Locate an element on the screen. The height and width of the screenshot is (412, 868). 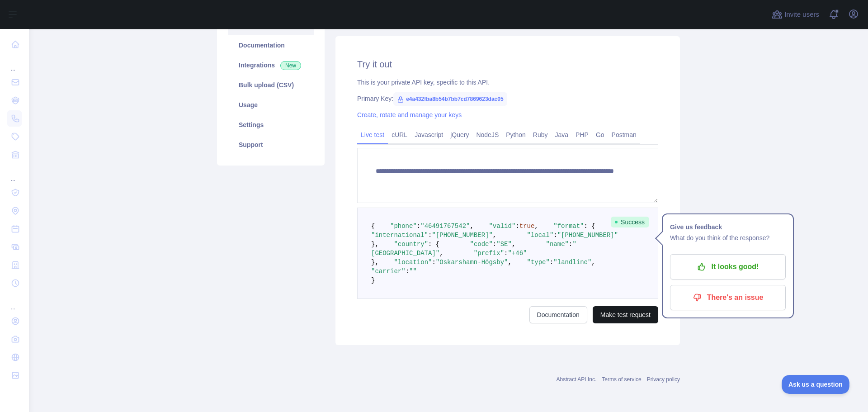
span: "phone" is located at coordinates (403, 227).